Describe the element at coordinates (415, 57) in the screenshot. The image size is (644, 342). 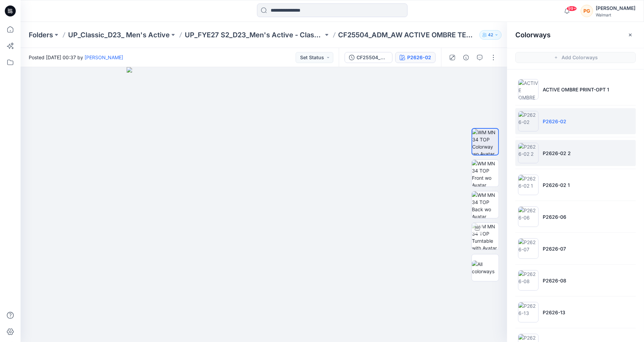
I see `button: P2626-02` at that location.